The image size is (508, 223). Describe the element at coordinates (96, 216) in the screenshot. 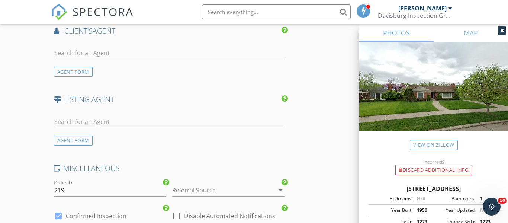

I see `label: Confirmed Inspection` at that location.